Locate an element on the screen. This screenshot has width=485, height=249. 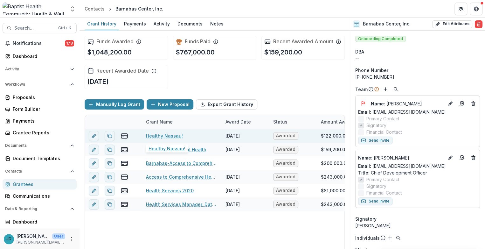
span: Data & Reporting is located at coordinates (36, 209).